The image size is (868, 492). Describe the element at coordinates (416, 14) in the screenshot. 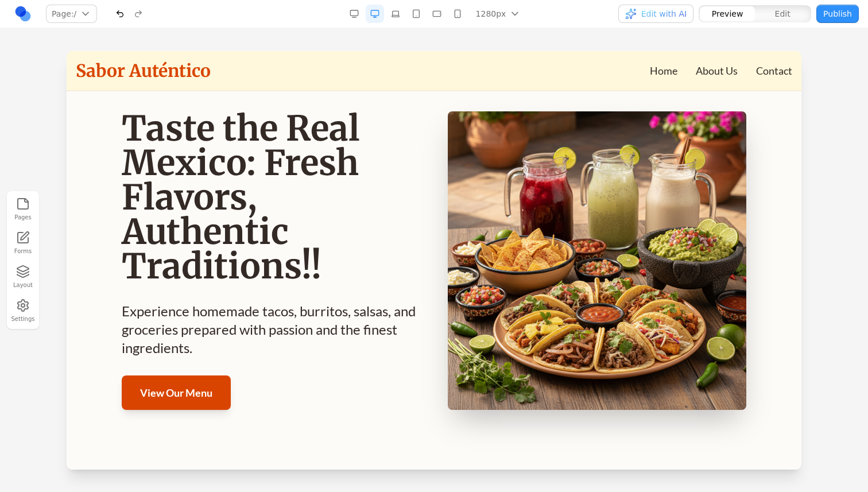

I see `button: Tablet` at that location.